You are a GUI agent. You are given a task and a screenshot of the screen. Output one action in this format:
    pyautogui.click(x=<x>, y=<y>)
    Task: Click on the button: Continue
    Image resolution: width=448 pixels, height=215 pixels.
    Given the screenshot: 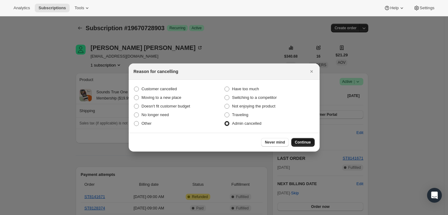 What is the action you would take?
    pyautogui.click(x=303, y=142)
    